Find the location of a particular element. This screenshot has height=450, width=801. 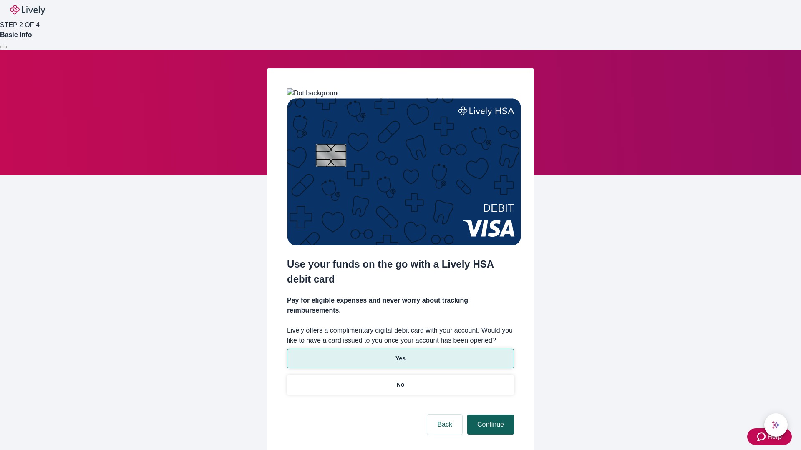

img: Dot background is located at coordinates (314, 93).